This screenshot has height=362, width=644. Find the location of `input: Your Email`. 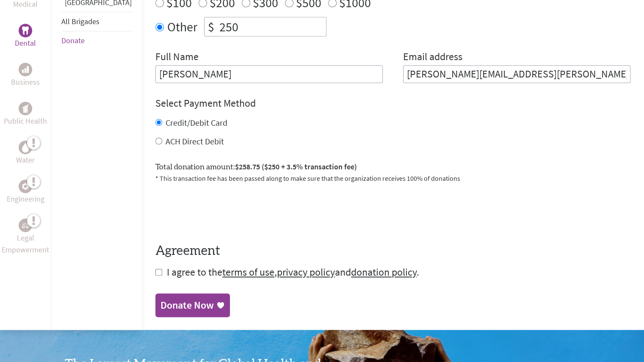

input: Your Email is located at coordinates (516, 74).